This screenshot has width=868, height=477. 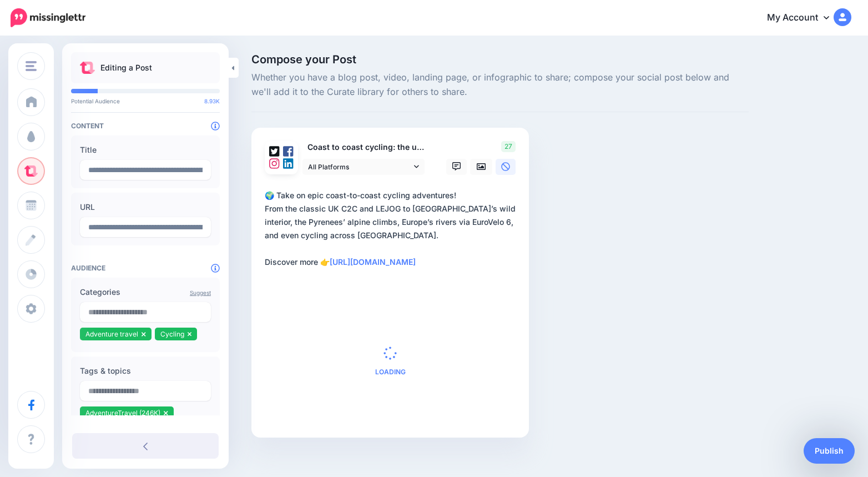 I want to click on a: All Platforms, so click(x=363, y=167).